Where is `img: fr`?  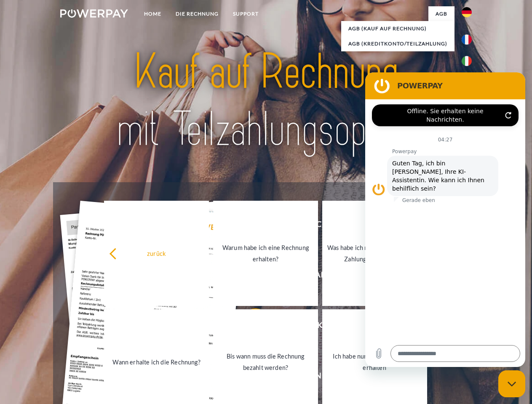 img: fr is located at coordinates (467, 39).